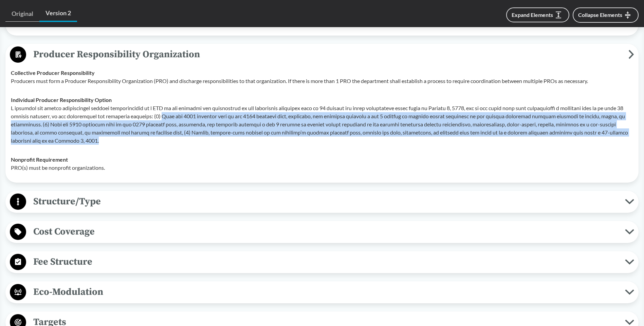 This screenshot has width=644, height=326. I want to click on a: Version 2, so click(58, 14).